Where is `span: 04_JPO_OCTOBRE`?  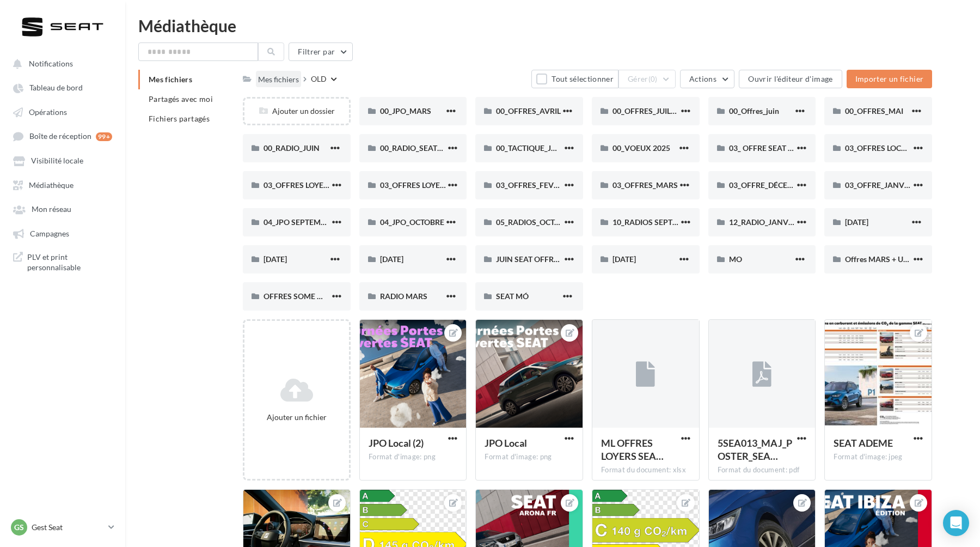 span: 04_JPO_OCTOBRE is located at coordinates (412, 222).